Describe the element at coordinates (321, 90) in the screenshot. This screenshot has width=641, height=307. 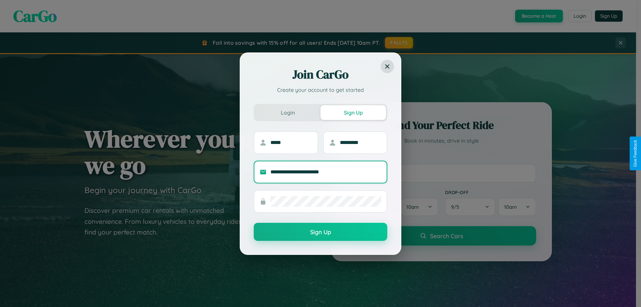
I see `p: Create your account to get started` at that location.